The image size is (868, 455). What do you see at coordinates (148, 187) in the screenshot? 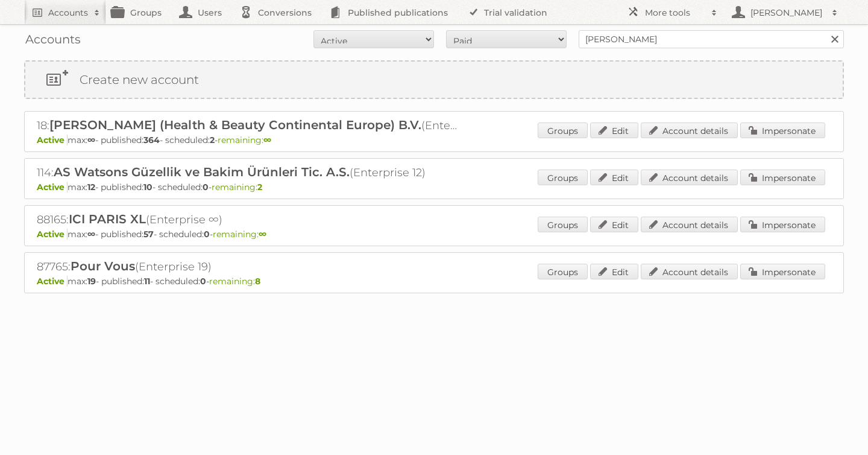
I see `strong: 10` at bounding box center [148, 187].